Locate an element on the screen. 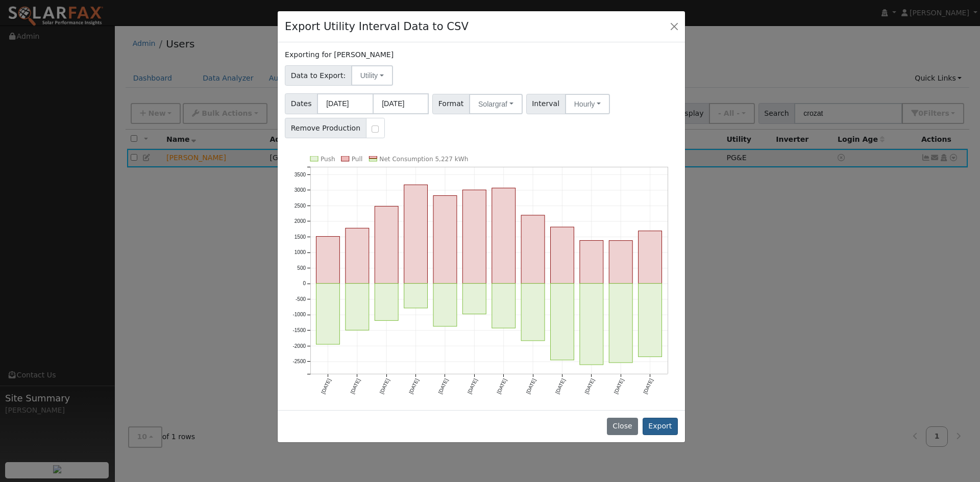 The height and width of the screenshot is (482, 980). text: 1500 is located at coordinates (300, 237).